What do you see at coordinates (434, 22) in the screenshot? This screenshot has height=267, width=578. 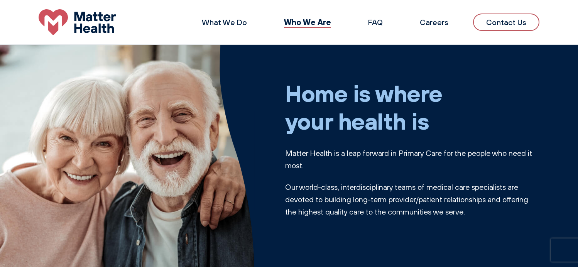 I see `a: Careers` at bounding box center [434, 22].